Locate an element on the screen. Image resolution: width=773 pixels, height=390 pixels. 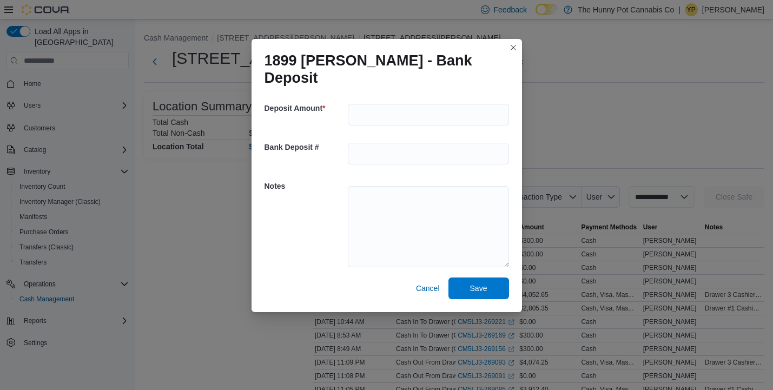
button: Closes this modal window is located at coordinates (513, 48).